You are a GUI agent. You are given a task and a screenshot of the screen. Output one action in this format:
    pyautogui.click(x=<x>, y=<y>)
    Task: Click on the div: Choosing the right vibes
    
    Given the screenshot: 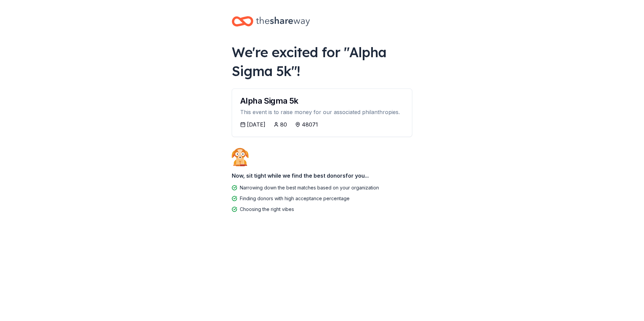 What is the action you would take?
    pyautogui.click(x=267, y=209)
    